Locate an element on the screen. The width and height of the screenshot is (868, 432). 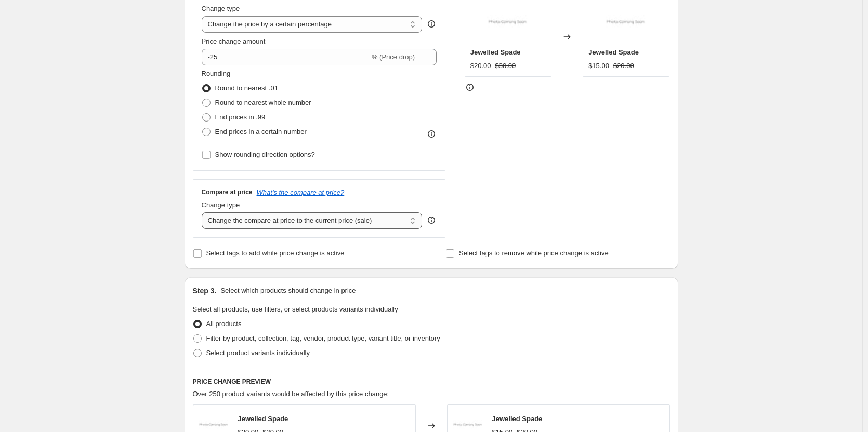
span: Rounding is located at coordinates (216, 73).